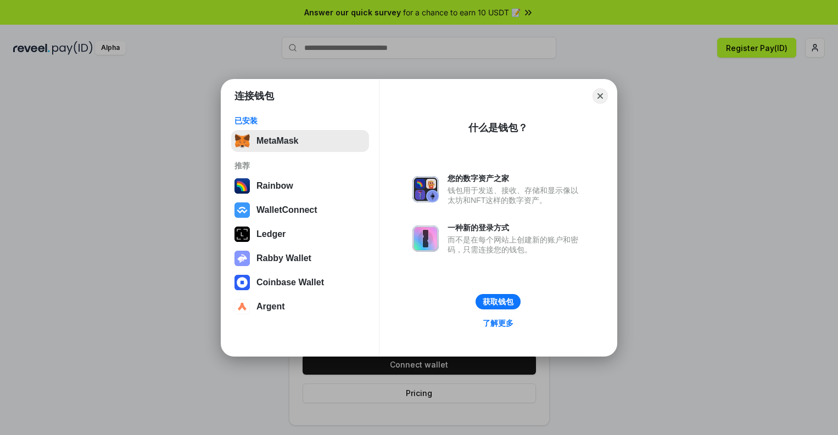 Image resolution: width=838 pixels, height=435 pixels. What do you see at coordinates (300, 307) in the screenshot?
I see `button: Argent` at bounding box center [300, 307].